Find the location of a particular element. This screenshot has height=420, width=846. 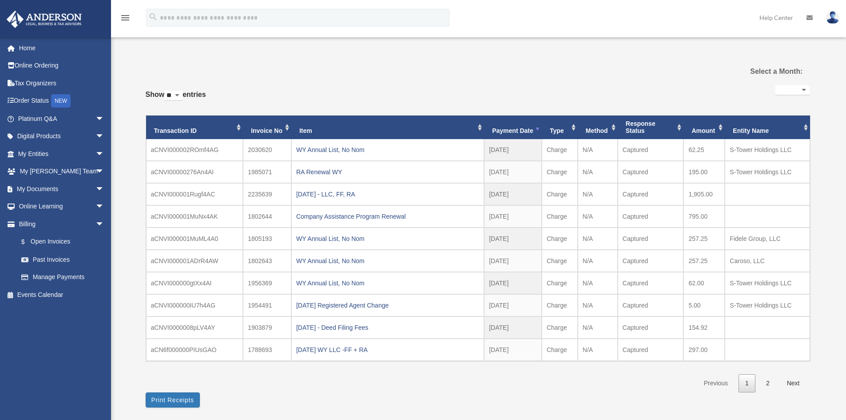

a: Billingarrow_drop_down is located at coordinates (62, 224).